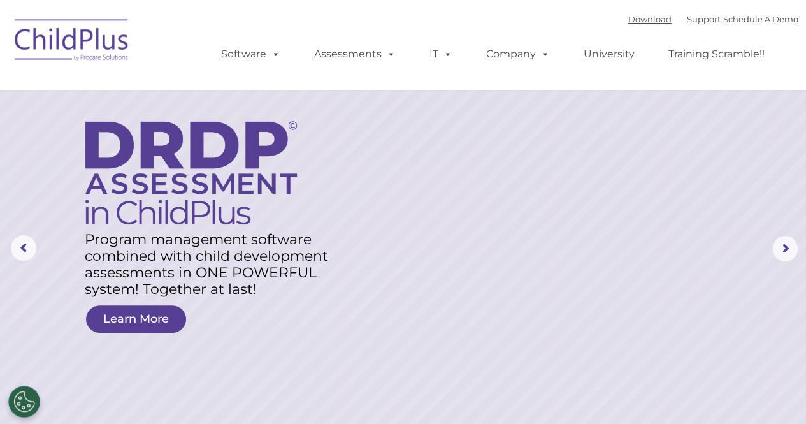 This screenshot has width=806, height=424. I want to click on a: Download, so click(650, 19).